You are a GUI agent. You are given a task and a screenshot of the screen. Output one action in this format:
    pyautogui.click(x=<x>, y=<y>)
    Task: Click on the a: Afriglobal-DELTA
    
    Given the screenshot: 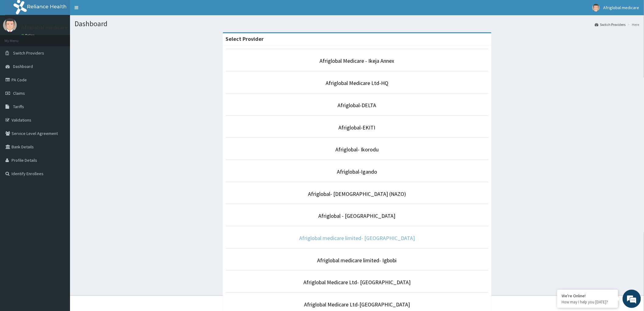 What is the action you would take?
    pyautogui.click(x=357, y=105)
    